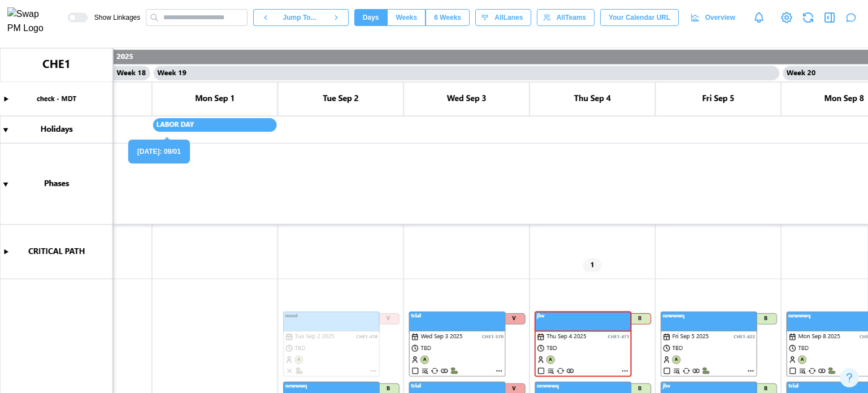 The height and width of the screenshot is (393, 868). What do you see at coordinates (299, 18) in the screenshot?
I see `span: Jump To...` at bounding box center [299, 18].